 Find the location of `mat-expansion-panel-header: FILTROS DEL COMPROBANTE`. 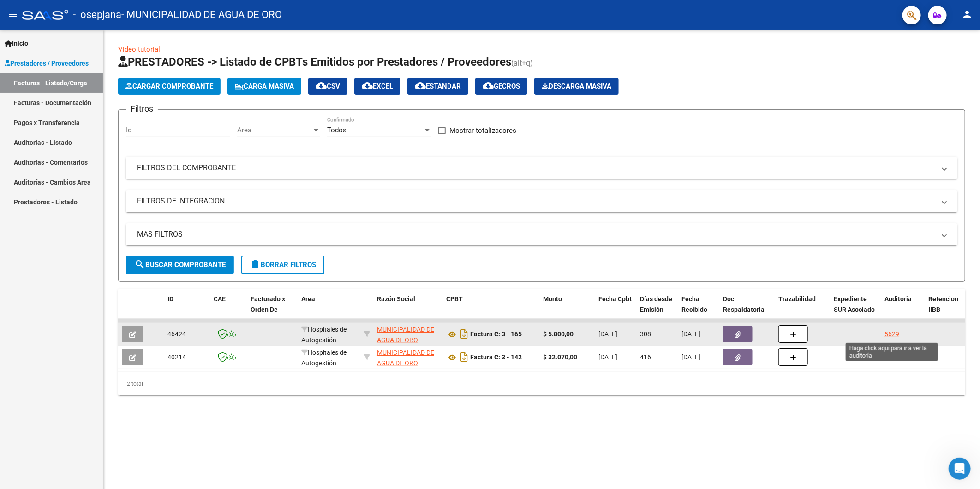

mat-expansion-panel-header: FILTROS DEL COMPROBANTE is located at coordinates (542, 168).